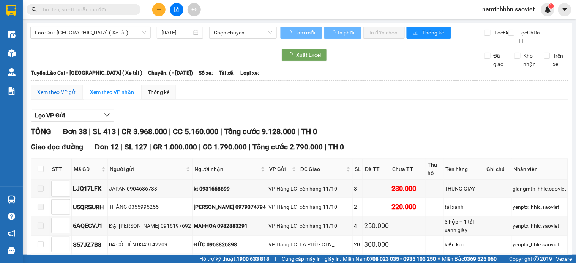  Describe the element at coordinates (464, 226) in the screenshot. I see `div: 3 hộp + 1 tải xanh giày` at that location.